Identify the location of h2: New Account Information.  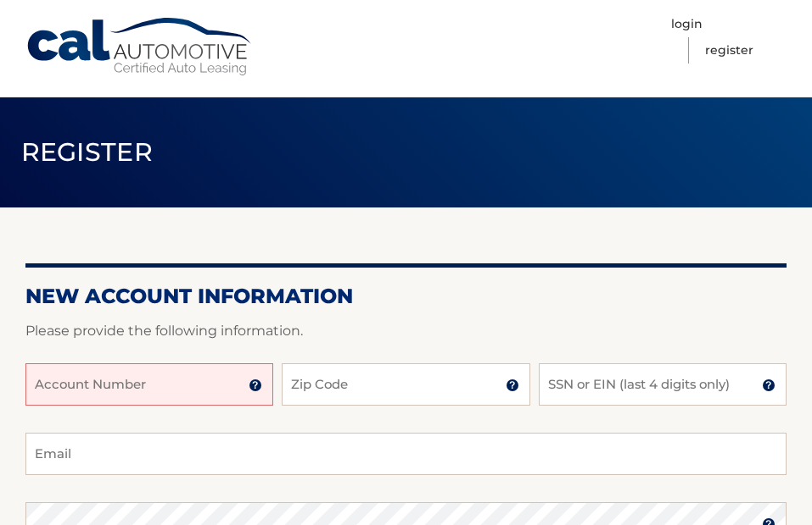
(405, 296).